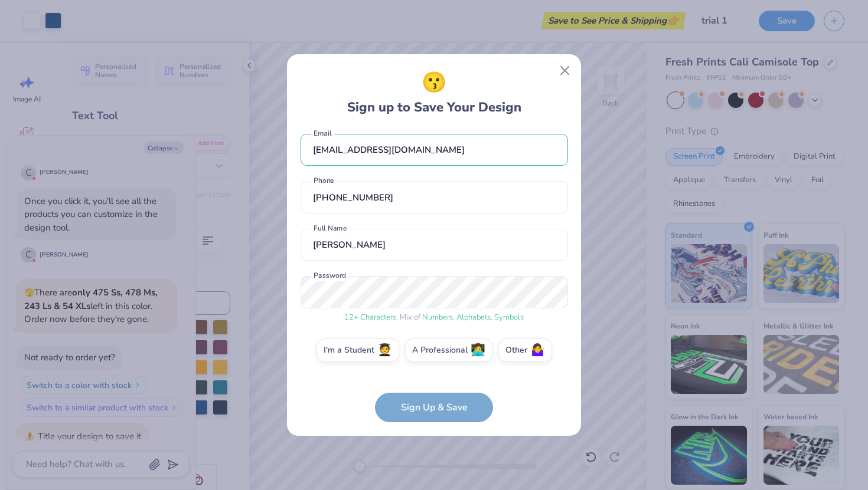 The height and width of the screenshot is (490, 868). I want to click on div: , Mix of , ,, so click(434, 318).